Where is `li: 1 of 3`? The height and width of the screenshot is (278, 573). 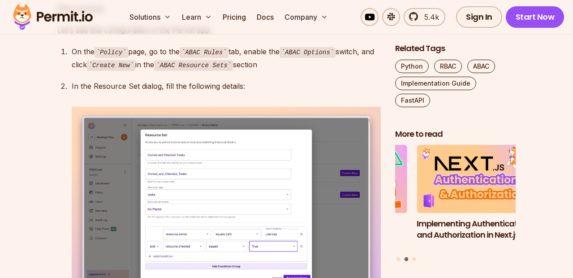 li: 1 of 3 is located at coordinates (347, 198).